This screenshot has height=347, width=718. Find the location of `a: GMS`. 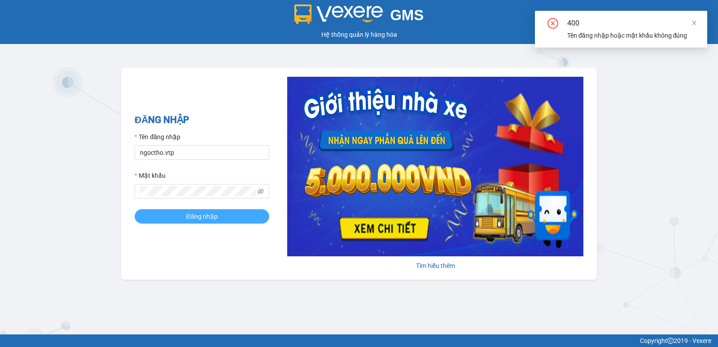

a: GMS is located at coordinates (359, 17).